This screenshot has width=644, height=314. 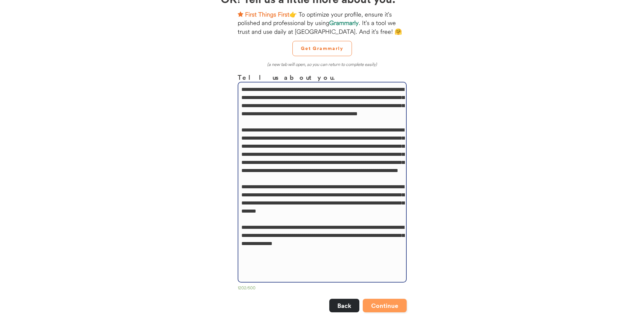 What do you see at coordinates (344, 23) in the screenshot?
I see `strong: Grammarly` at bounding box center [344, 23].